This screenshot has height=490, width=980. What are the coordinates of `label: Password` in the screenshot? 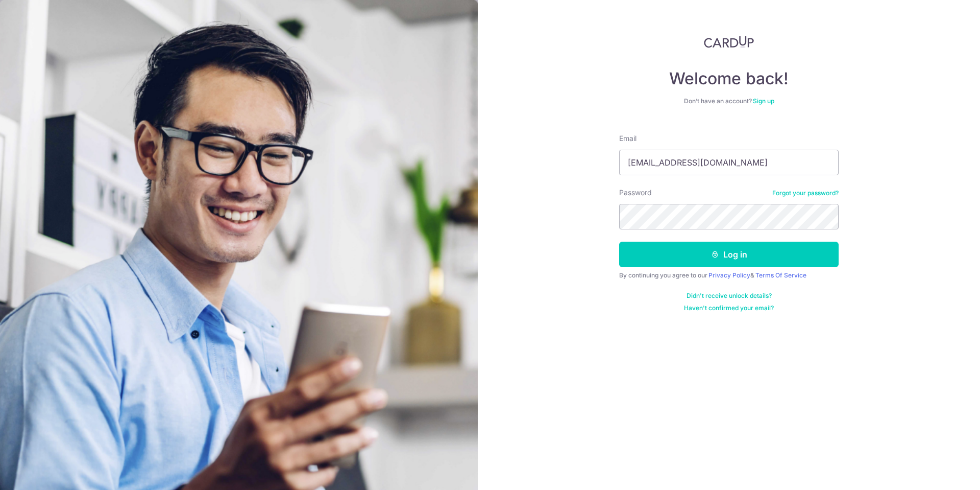 It's located at (636, 193).